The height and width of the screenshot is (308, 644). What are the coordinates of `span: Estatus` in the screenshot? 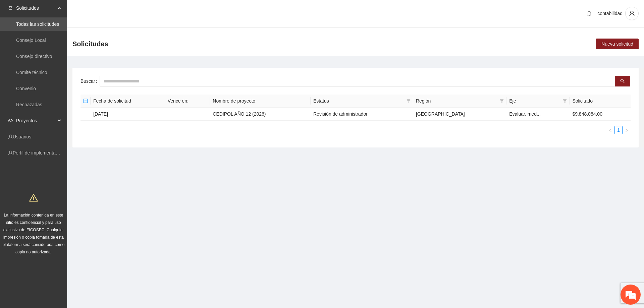 It's located at (359, 101).